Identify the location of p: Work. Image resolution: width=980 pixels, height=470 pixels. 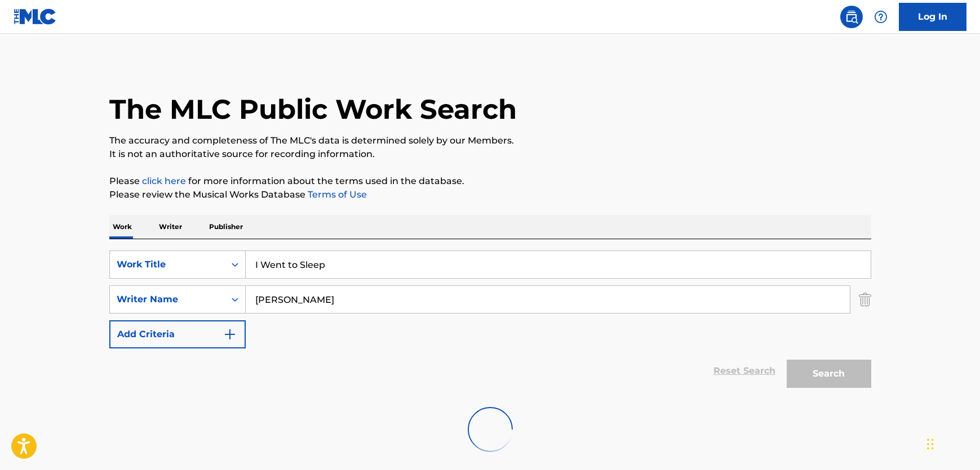
(122, 227).